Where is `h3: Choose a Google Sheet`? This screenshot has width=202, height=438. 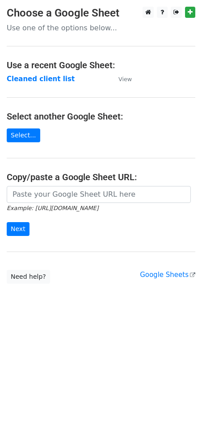 h3: Choose a Google Sheet is located at coordinates (101, 13).